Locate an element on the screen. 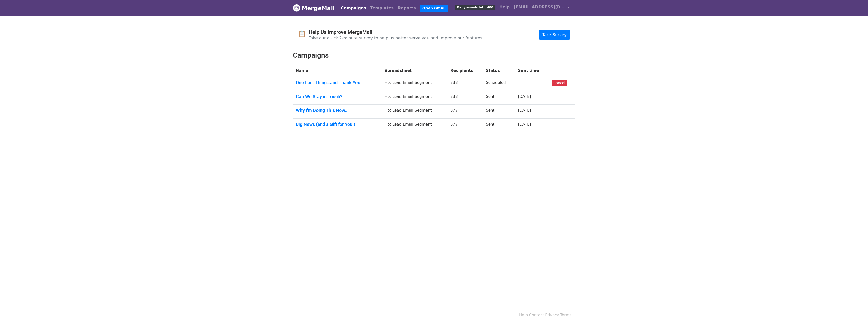 Image resolution: width=868 pixels, height=325 pixels. div: Chat Widget is located at coordinates (855, 313).